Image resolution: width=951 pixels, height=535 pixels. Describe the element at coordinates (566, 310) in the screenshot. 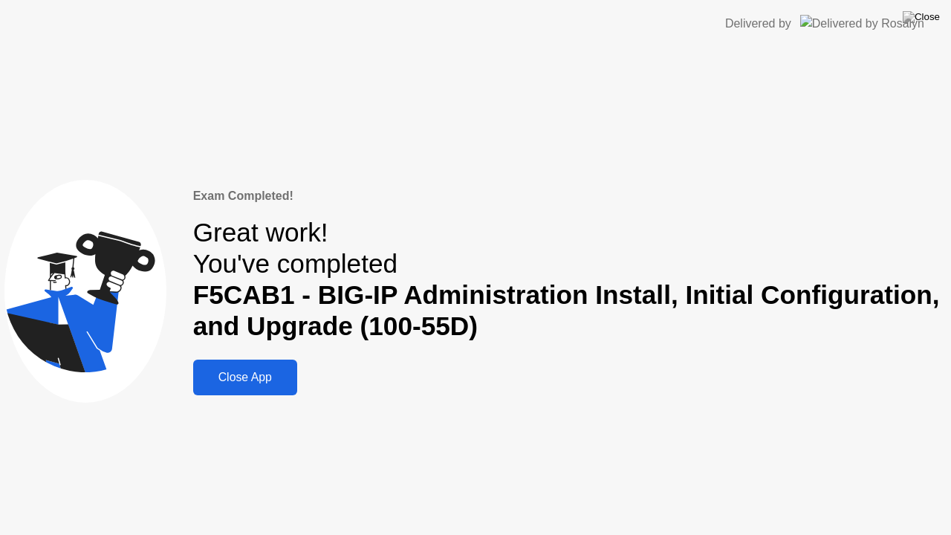

I see `b: F5CAB1 - BIG-IP Administration Install, Initial Configuration, and Upgrade (100-55D)` at that location.